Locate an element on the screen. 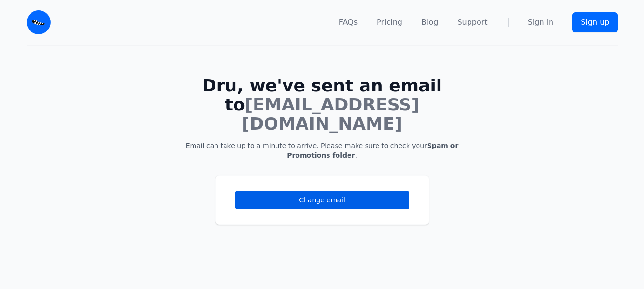  h1: Dru, we've sent an email to is located at coordinates (322, 105).